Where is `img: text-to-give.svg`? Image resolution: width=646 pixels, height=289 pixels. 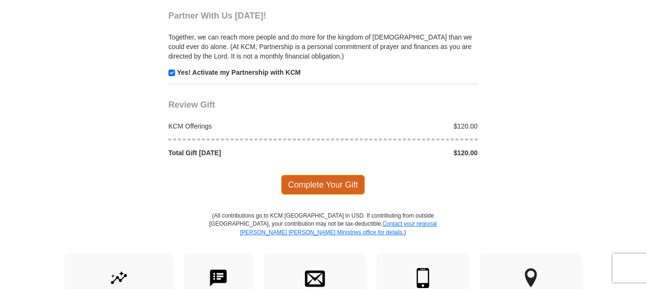
img: text-to-give.svg is located at coordinates (218, 278).